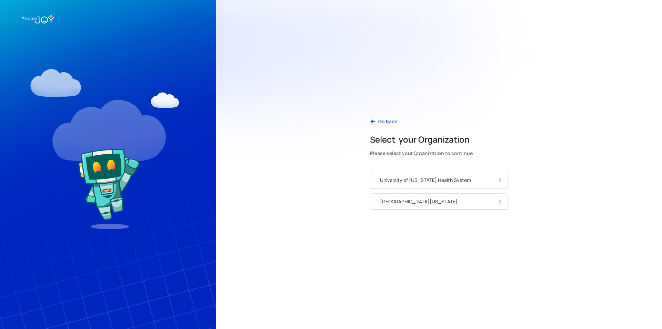 The height and width of the screenshot is (329, 662). I want to click on a: Go back, so click(384, 121).